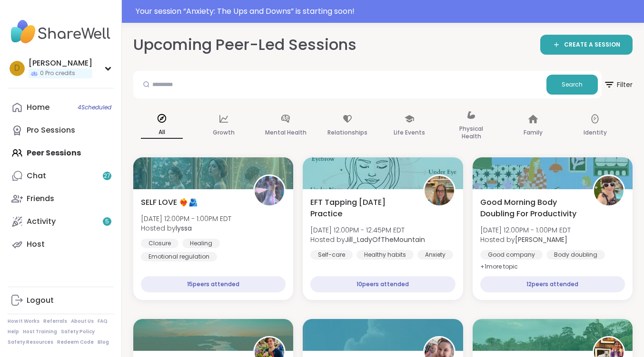 The width and height of the screenshot is (644, 357). Describe the element at coordinates (471, 133) in the screenshot. I see `p: Physical Health` at that location.